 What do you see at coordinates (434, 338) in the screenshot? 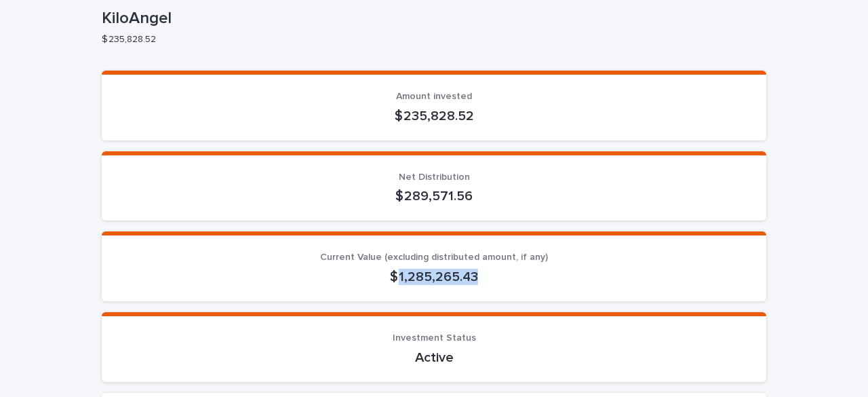
I see `span: Investment Status` at bounding box center [434, 338].